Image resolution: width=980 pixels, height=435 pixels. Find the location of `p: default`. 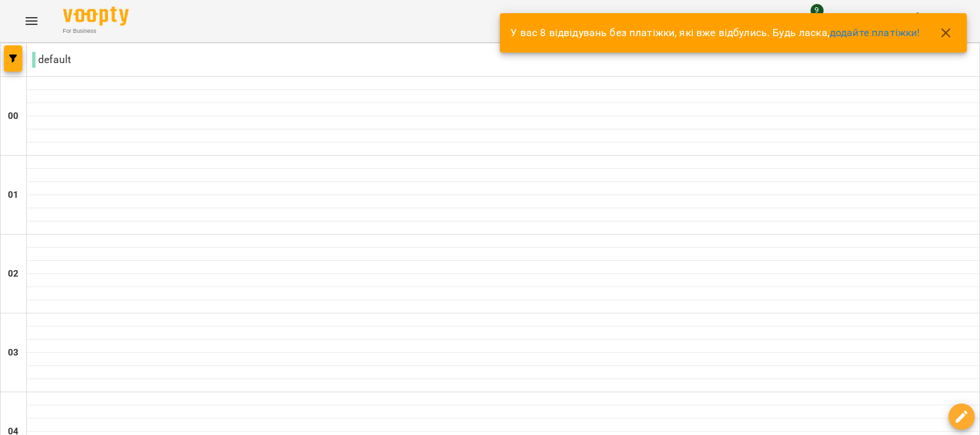

p: default is located at coordinates (51, 60).